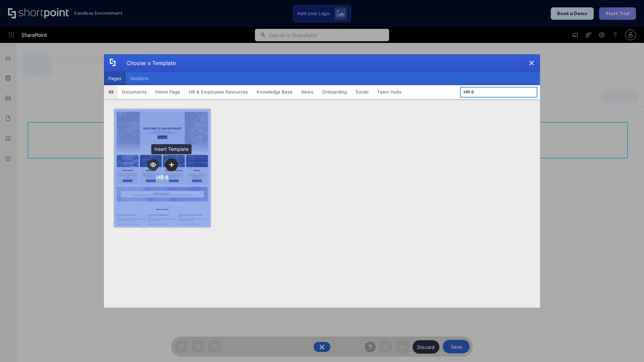 This screenshot has width=644, height=362. I want to click on div: HR 8, so click(162, 177).